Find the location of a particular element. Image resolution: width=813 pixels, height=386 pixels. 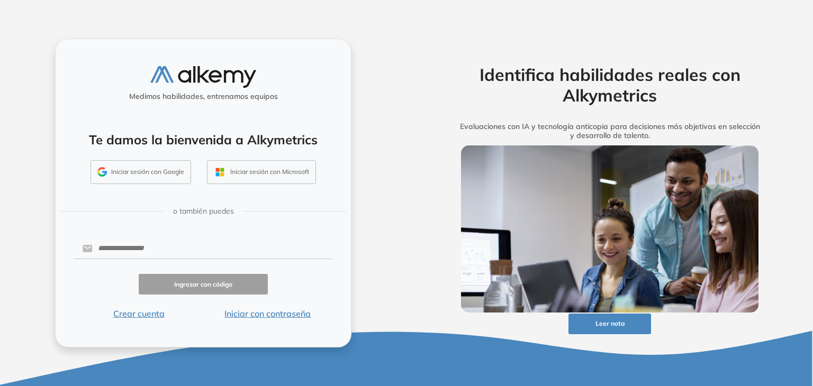

h5: Medimos habilidades, entrenamos equipos is located at coordinates (203, 96).